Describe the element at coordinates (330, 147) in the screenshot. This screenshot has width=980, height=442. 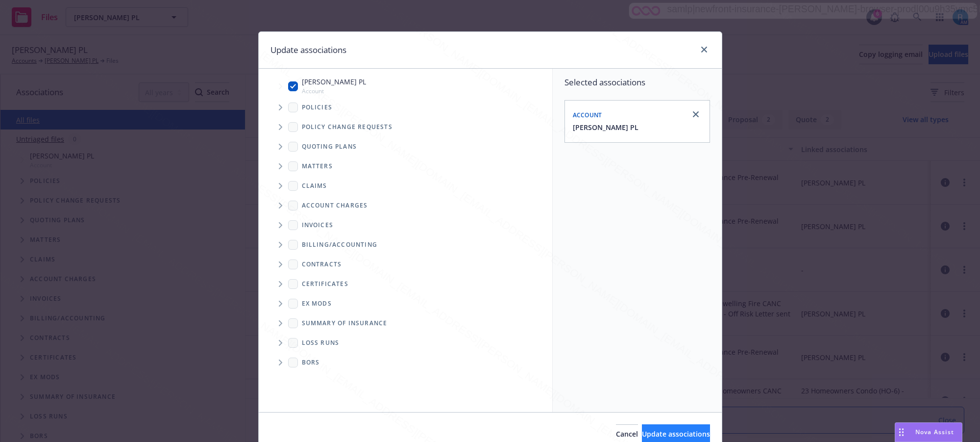
I see `span: Quoting plans` at that location.